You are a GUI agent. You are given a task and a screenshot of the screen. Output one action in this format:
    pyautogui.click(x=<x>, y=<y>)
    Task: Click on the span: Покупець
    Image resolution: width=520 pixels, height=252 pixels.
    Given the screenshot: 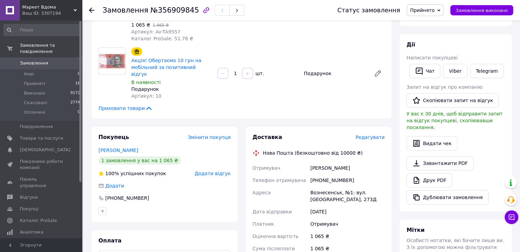 What is the action you would take?
    pyautogui.click(x=114, y=137)
    